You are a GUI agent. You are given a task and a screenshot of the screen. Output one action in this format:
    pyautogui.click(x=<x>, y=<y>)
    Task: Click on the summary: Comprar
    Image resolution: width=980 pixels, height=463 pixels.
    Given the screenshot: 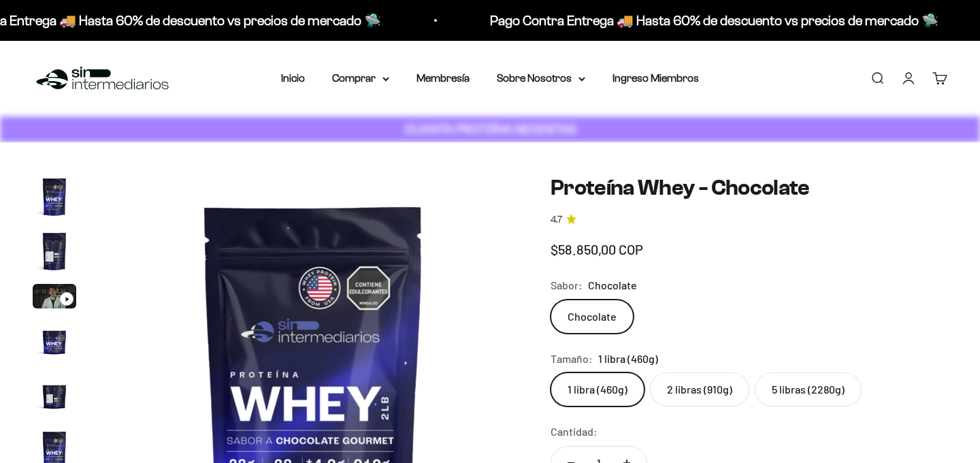 What is the action you would take?
    pyautogui.click(x=361, y=78)
    